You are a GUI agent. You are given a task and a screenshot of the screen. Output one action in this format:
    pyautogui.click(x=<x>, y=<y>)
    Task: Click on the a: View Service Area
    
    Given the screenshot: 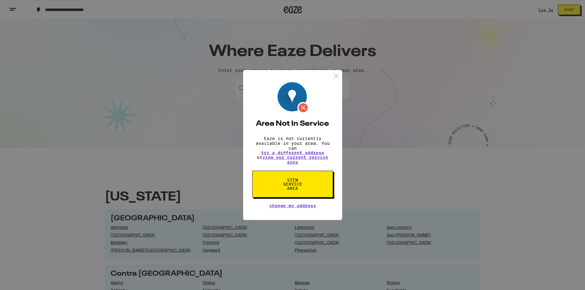 What is the action you would take?
    pyautogui.click(x=292, y=180)
    